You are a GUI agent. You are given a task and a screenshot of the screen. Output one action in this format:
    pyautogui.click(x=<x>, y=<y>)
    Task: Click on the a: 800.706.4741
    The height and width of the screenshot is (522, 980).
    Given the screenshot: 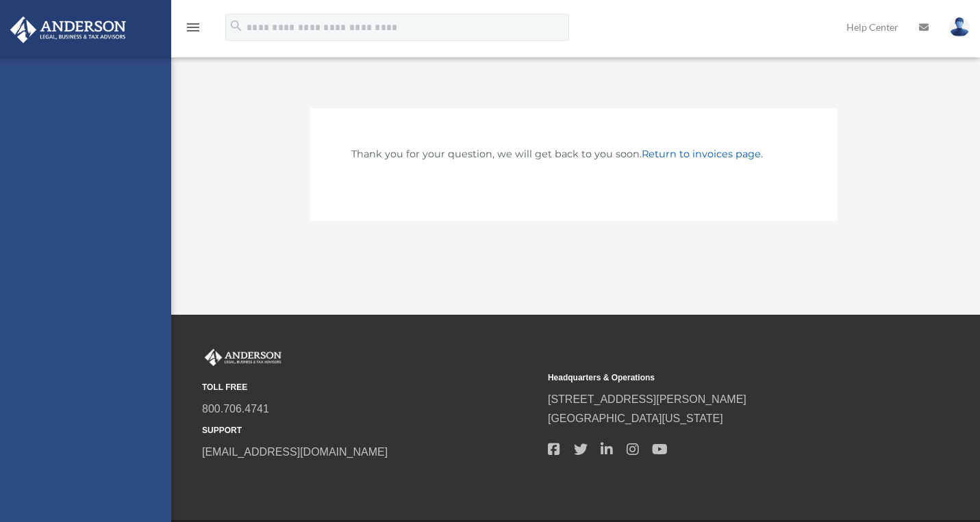 What is the action you would take?
    pyautogui.click(x=235, y=409)
    